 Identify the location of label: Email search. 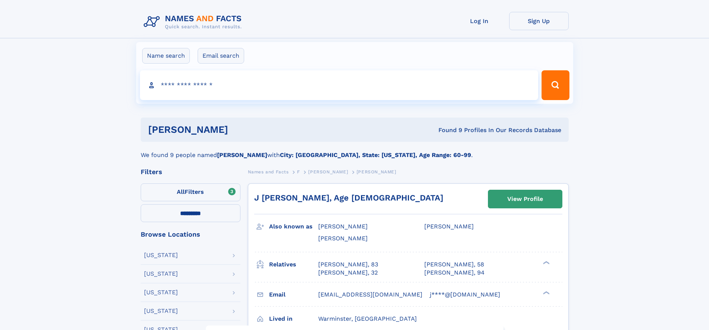
(221, 56).